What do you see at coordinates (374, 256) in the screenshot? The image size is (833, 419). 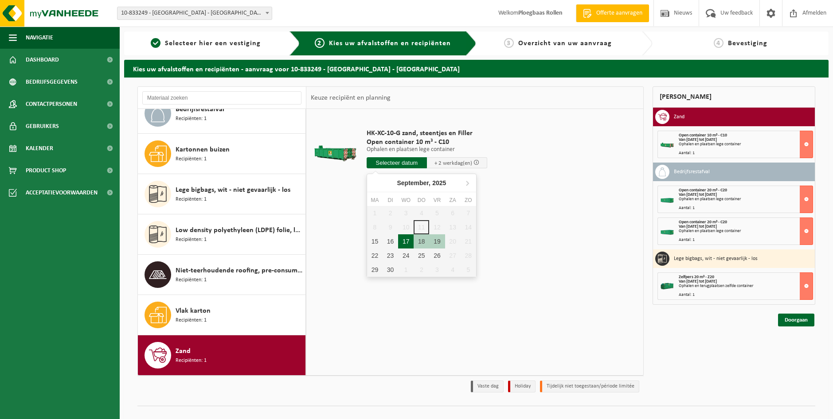 I see `div: 22` at bounding box center [374, 256].